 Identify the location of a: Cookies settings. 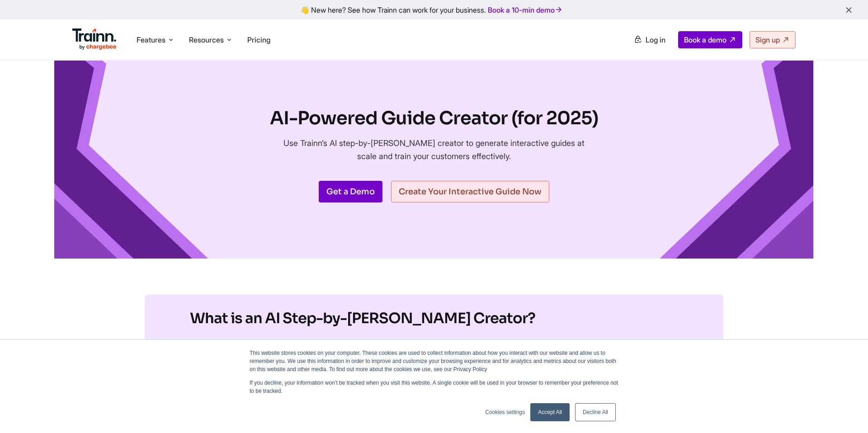
(505, 412).